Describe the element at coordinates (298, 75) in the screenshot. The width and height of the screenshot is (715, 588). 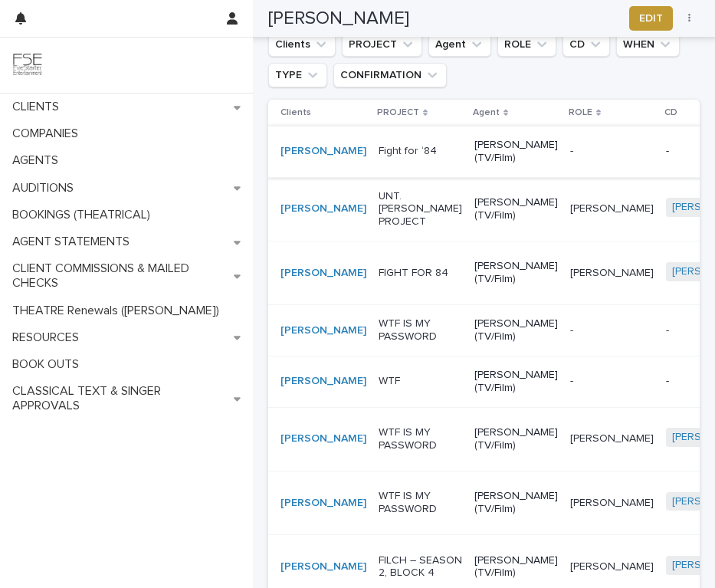
I see `button: TYPE` at that location.